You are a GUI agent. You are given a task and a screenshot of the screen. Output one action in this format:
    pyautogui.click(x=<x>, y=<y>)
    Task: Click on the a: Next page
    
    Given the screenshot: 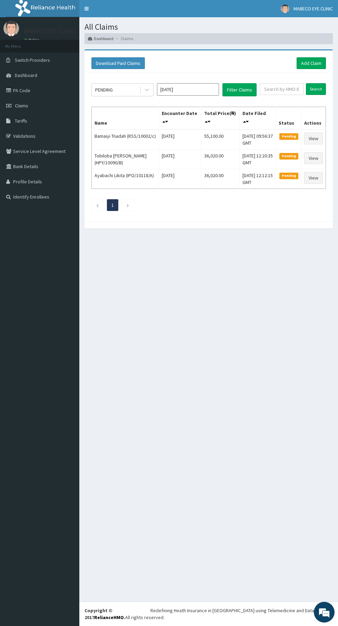 What is the action you would take?
    pyautogui.click(x=128, y=205)
    